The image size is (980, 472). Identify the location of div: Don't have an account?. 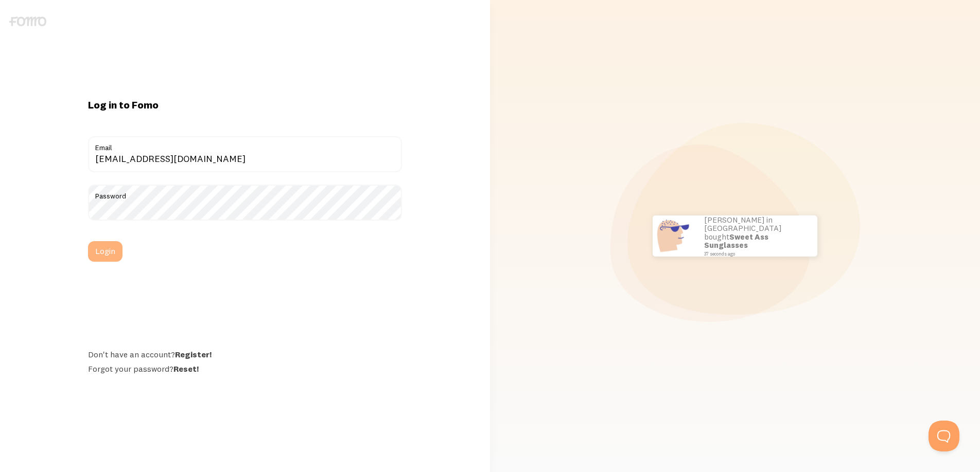
(245, 354).